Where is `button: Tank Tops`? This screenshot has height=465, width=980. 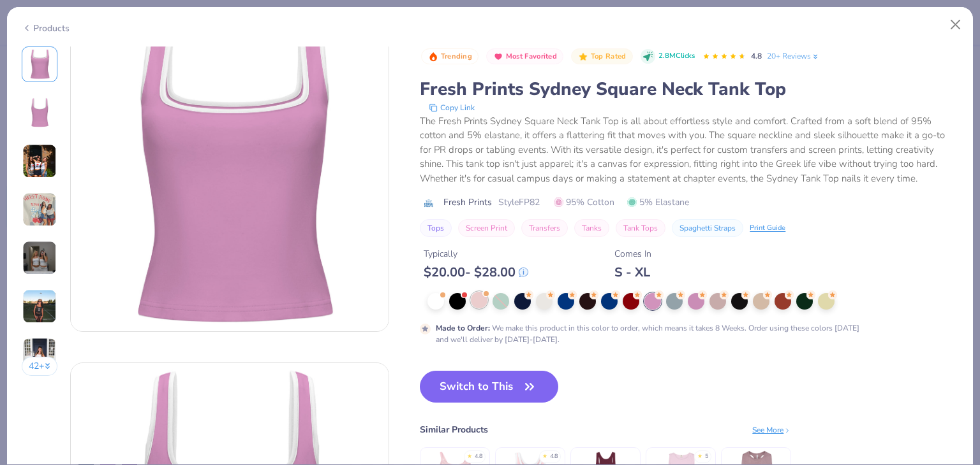 button: Tank Tops is located at coordinates (641, 228).